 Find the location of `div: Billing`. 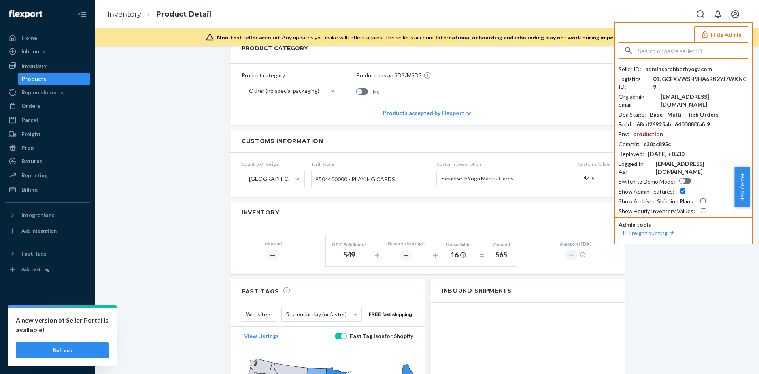

div: Billing is located at coordinates (29, 190).